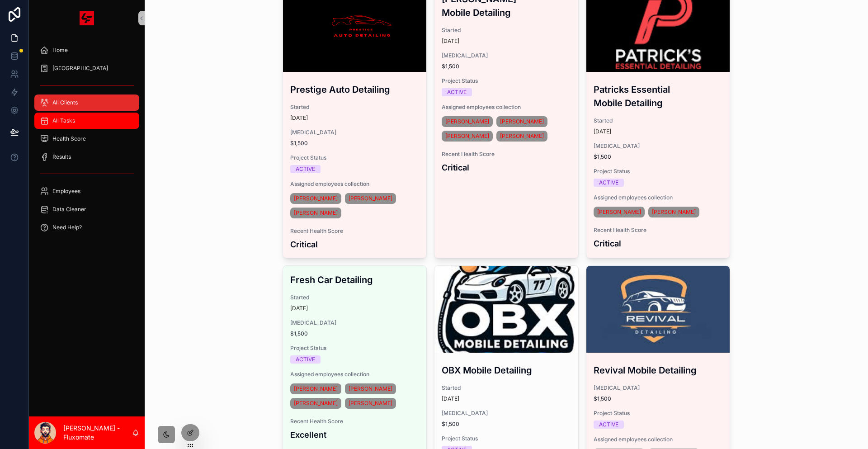 This screenshot has width=868, height=449. What do you see at coordinates (658, 96) in the screenshot?
I see `h3: Patricks Essential Mobile Detailing` at bounding box center [658, 96].